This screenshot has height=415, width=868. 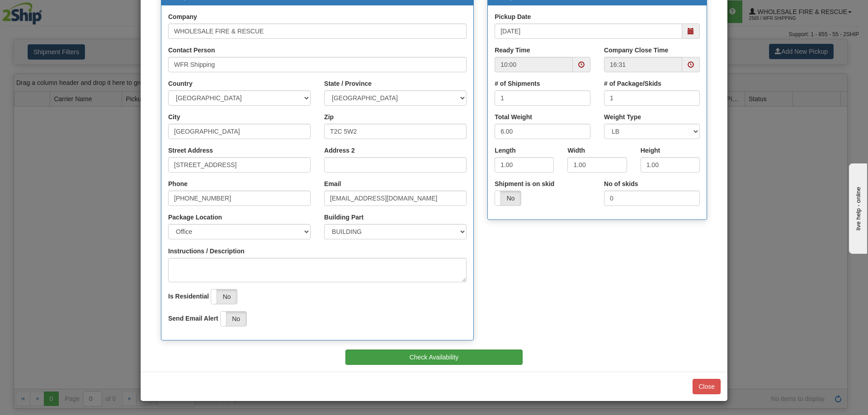 I want to click on label: Total Weight, so click(x=513, y=117).